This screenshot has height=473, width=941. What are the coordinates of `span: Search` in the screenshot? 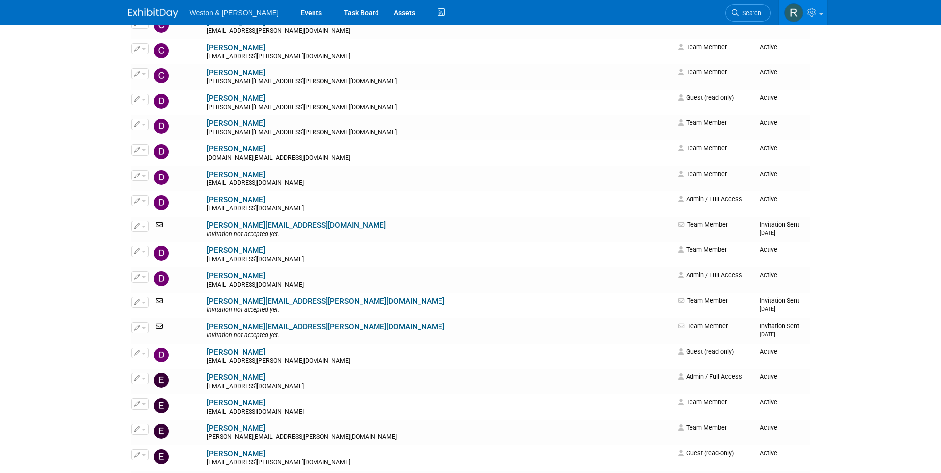 It's located at (750, 13).